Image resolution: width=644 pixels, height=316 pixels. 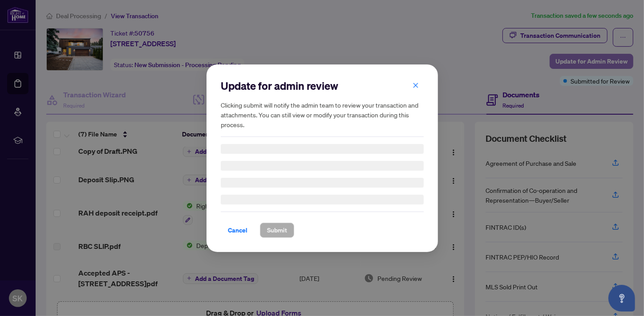 I want to click on button: Submit, so click(x=277, y=231).